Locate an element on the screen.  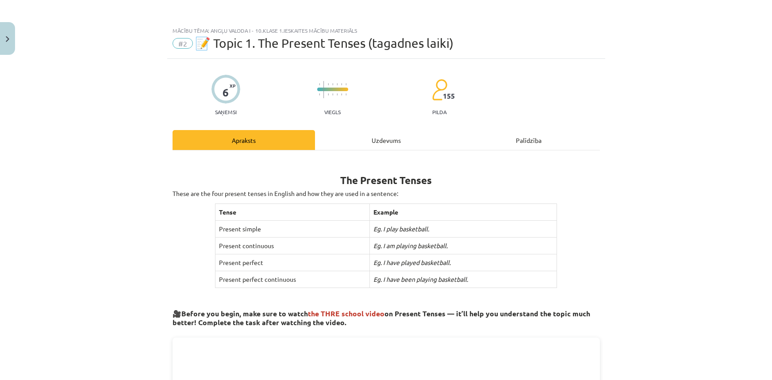
div: Mācību tēma: Angļu valoda i - 10.klase 1.ieskaites mācību materiāls is located at coordinates (386, 31).